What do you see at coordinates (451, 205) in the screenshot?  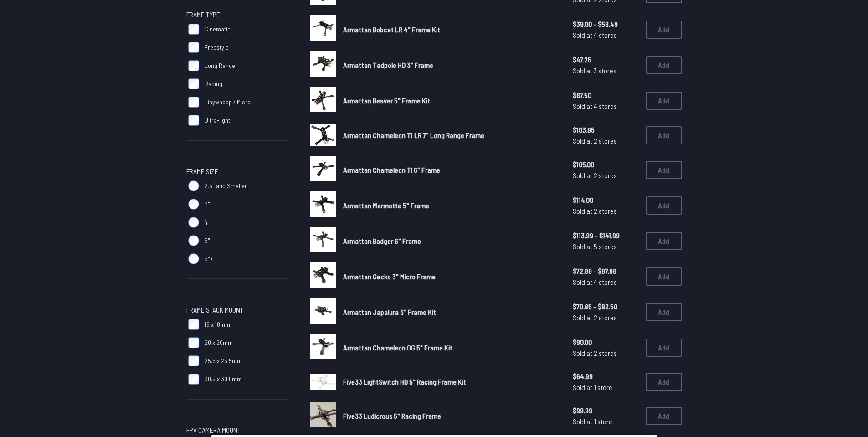 I see `a: Armattan Marmotte 5" Frame` at bounding box center [451, 205].